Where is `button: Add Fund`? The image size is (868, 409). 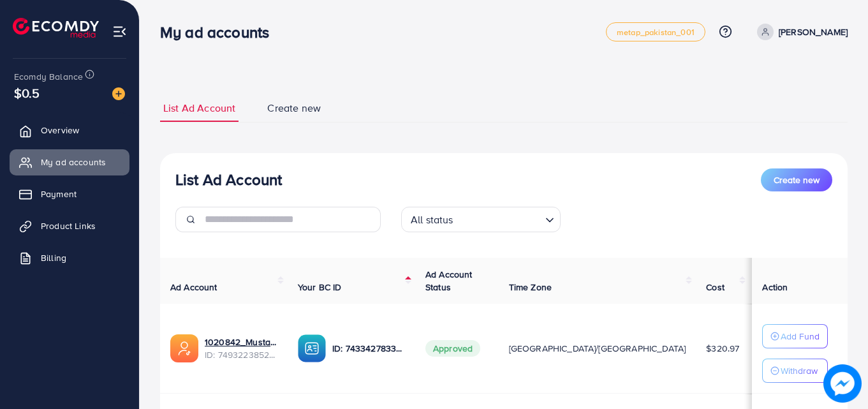
button: Add Fund is located at coordinates (795, 336).